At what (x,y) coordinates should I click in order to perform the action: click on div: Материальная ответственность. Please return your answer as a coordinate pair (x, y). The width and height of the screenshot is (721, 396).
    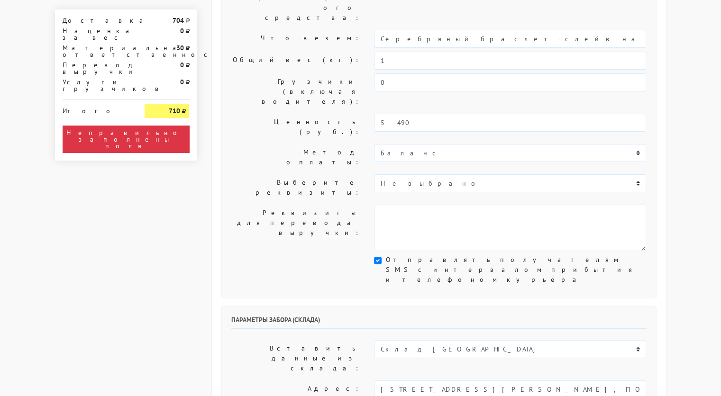
    Looking at the image, I should click on (97, 51).